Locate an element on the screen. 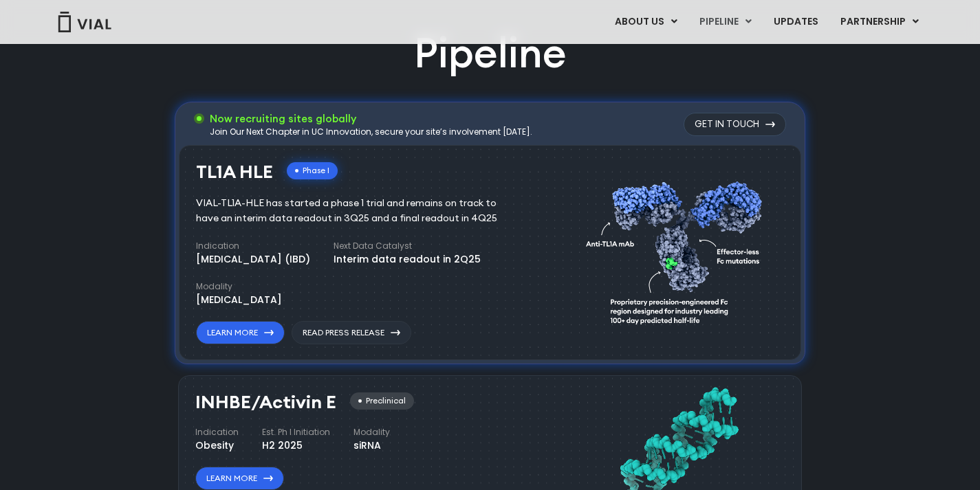  div: siRNA is located at coordinates (372, 445).